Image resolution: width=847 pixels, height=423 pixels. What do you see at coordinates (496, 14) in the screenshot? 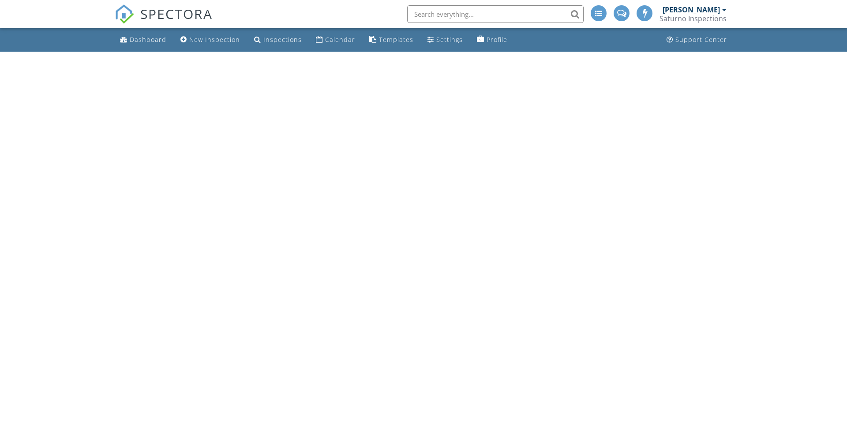
I see `input: Search everything...` at bounding box center [496, 14].